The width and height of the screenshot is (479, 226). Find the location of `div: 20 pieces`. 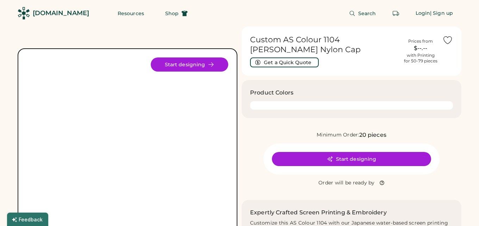

div: 20 pieces is located at coordinates (373, 135).